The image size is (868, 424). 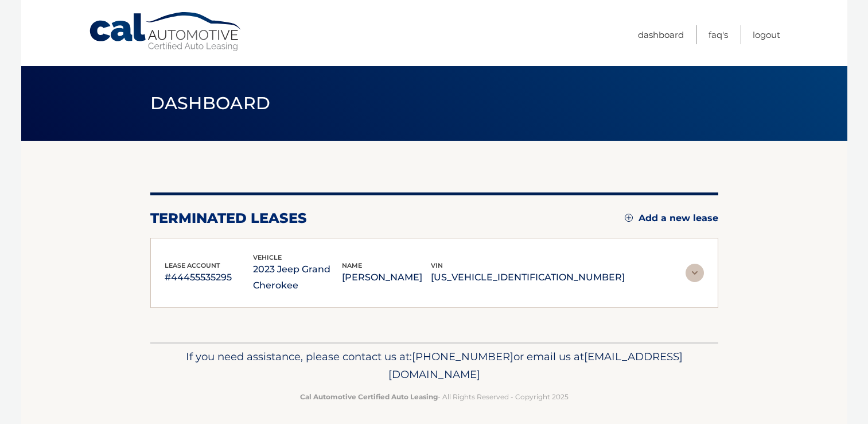 I want to click on a: Add a new lease, so click(x=671, y=218).